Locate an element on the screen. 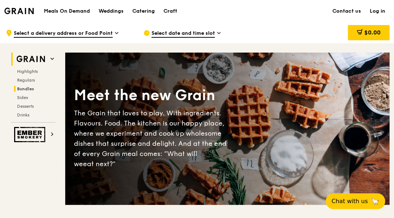 The height and width of the screenshot is (218, 394). span: Sides is located at coordinates (22, 98).